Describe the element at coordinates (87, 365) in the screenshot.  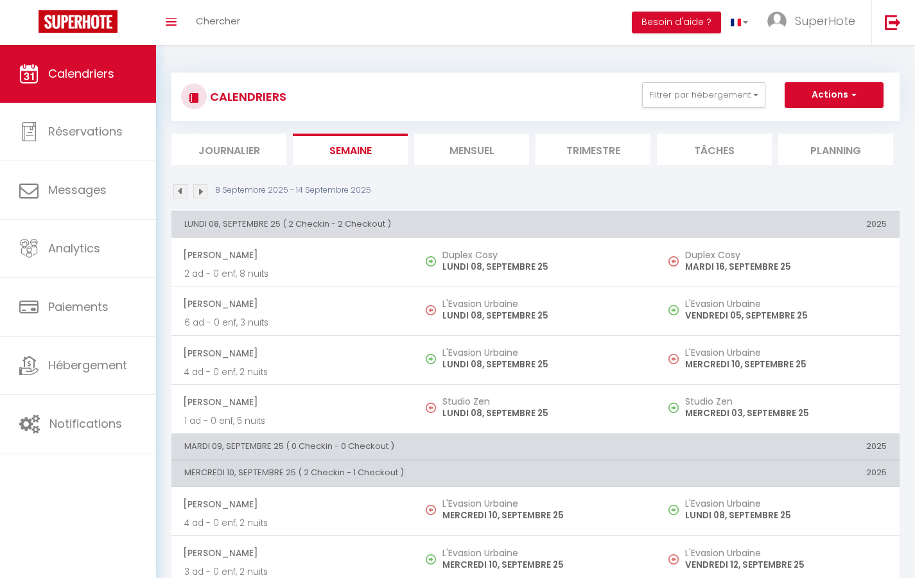
I see `span: Hébergement` at that location.